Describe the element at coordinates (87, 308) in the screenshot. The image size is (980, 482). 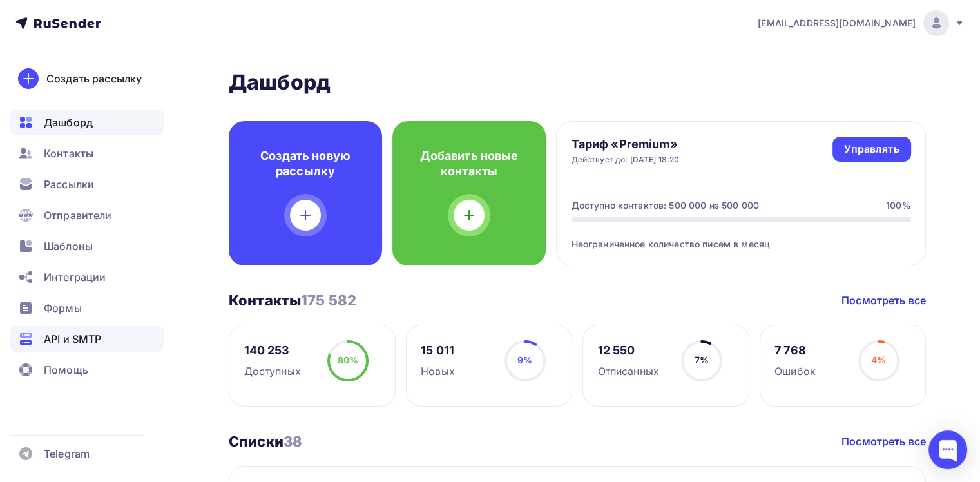
I see `a: Формы` at that location.